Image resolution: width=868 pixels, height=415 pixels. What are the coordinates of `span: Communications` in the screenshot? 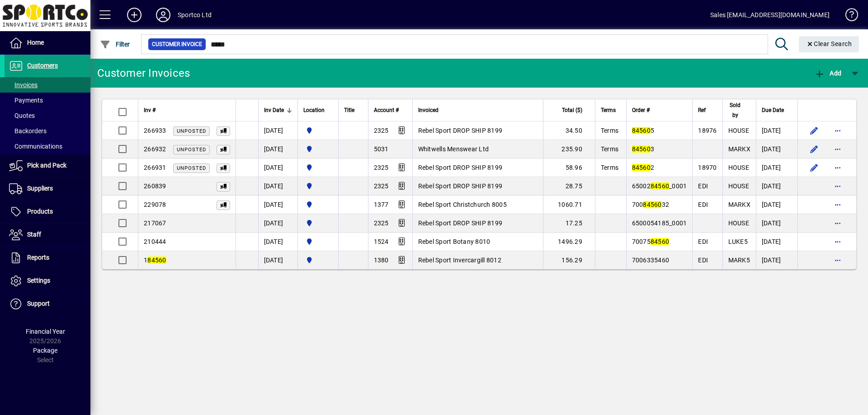 It's located at (35, 146).